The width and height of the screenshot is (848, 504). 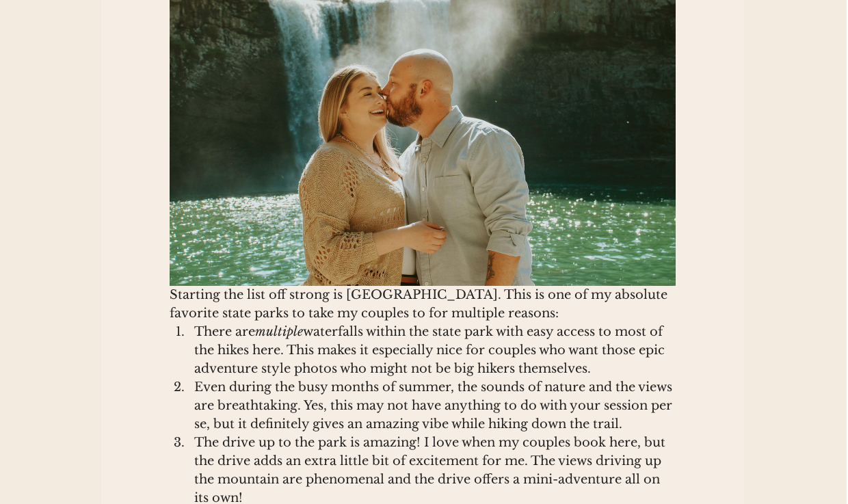 What do you see at coordinates (431, 350) in the screenshot?
I see `span: waterfalls within the state park with easy access to most of the hikes here. This makes it especi...` at bounding box center [431, 350].